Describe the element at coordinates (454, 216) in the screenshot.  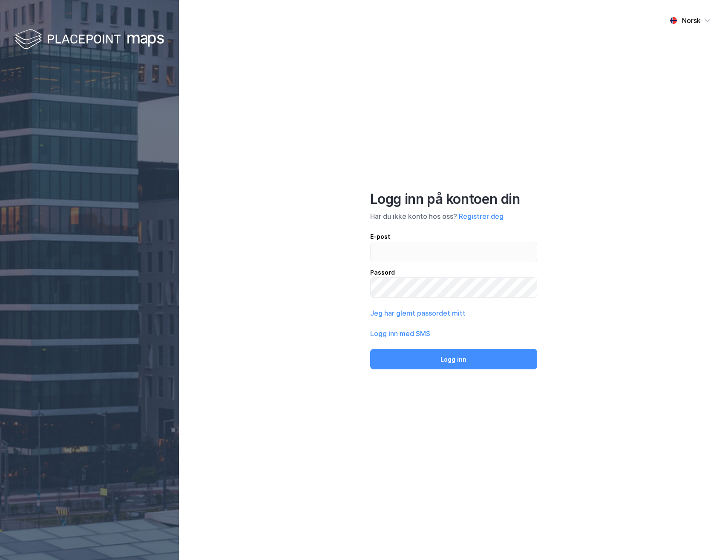
I see `div: Har du ikke konto hos oss?` at that location.